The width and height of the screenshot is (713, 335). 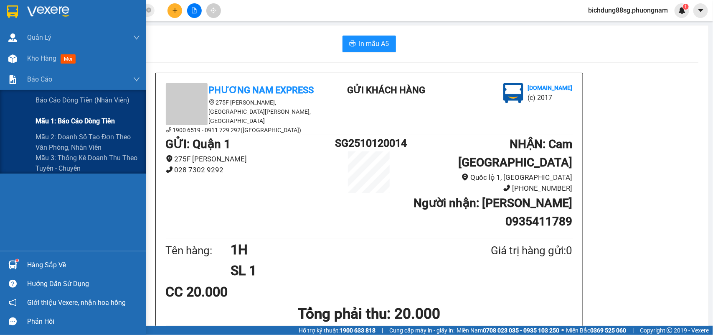 I want to click on span: Mẫu 3: Thống kê doanh thu theo tuyến - chuyến, so click(x=88, y=163).